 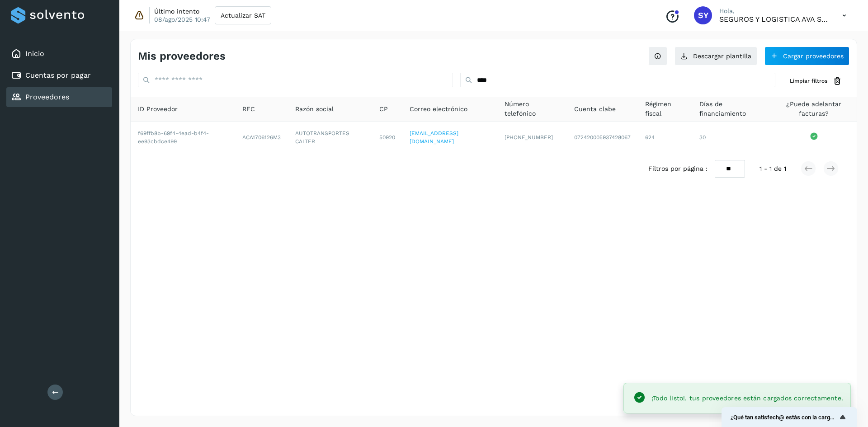 What do you see at coordinates (243, 16) in the screenshot?
I see `span: Actualizar SAT` at bounding box center [243, 16].